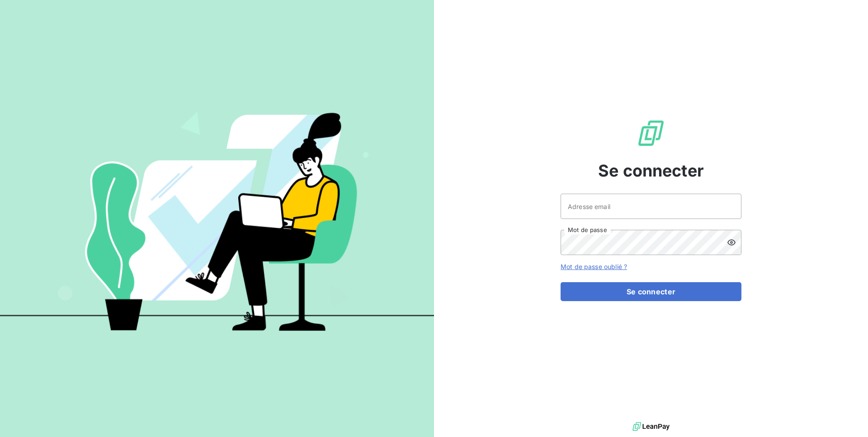 This screenshot has width=868, height=437. What do you see at coordinates (651, 427) in the screenshot?
I see `img: logo` at bounding box center [651, 427].